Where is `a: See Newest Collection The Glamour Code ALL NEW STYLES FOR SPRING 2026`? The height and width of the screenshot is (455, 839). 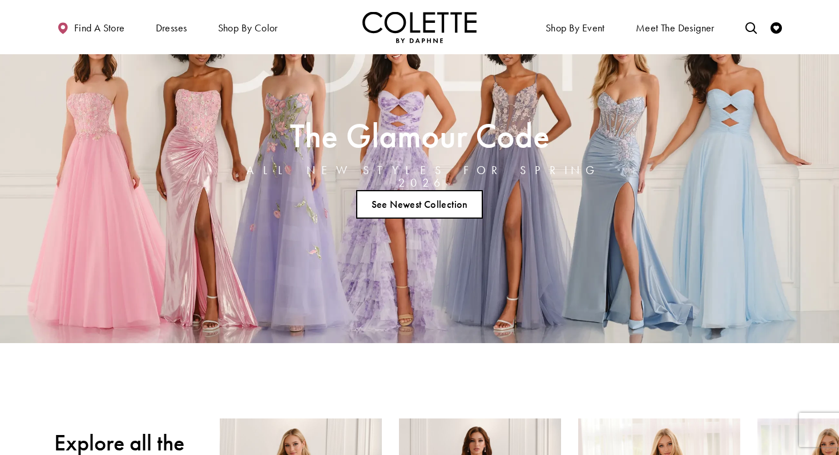
a: See Newest Collection The Glamour Code ALL NEW STYLES FOR SPRING 2026 is located at coordinates (419, 204).